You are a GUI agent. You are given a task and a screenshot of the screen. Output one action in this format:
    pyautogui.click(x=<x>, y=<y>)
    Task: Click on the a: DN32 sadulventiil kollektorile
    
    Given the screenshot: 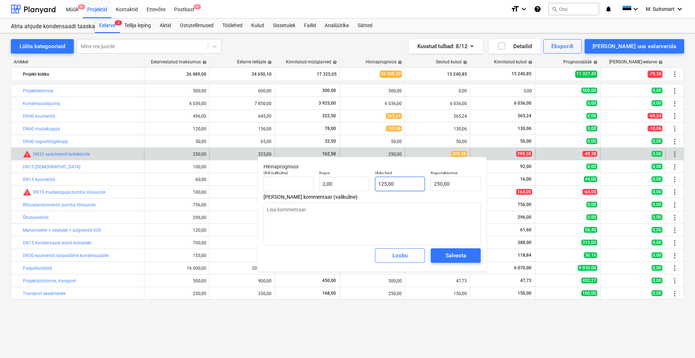 What is the action you would take?
    pyautogui.click(x=61, y=154)
    